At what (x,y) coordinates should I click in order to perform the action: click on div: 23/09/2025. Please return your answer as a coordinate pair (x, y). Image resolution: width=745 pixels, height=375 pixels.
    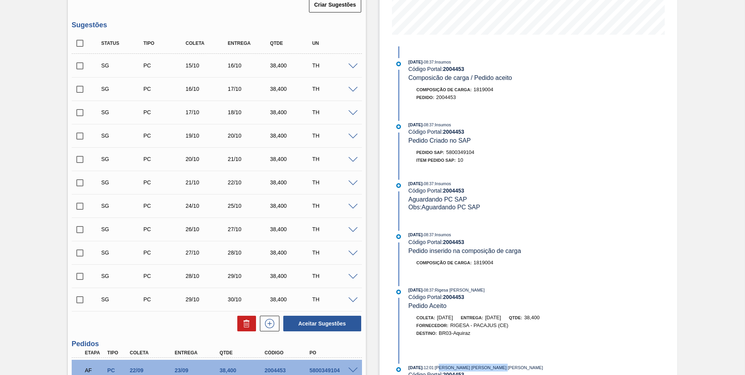
    Looking at the image, I should click on (198, 370).